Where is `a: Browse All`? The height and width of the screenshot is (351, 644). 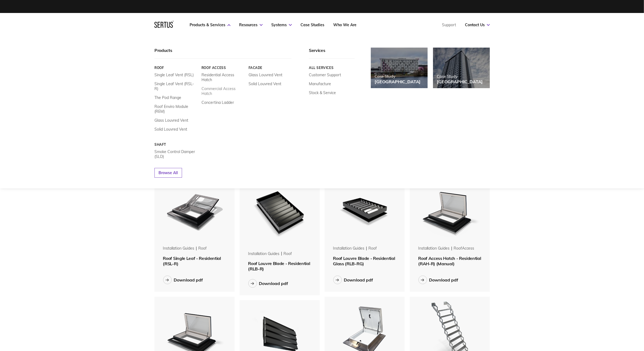
a: Browse All is located at coordinates (168, 173).